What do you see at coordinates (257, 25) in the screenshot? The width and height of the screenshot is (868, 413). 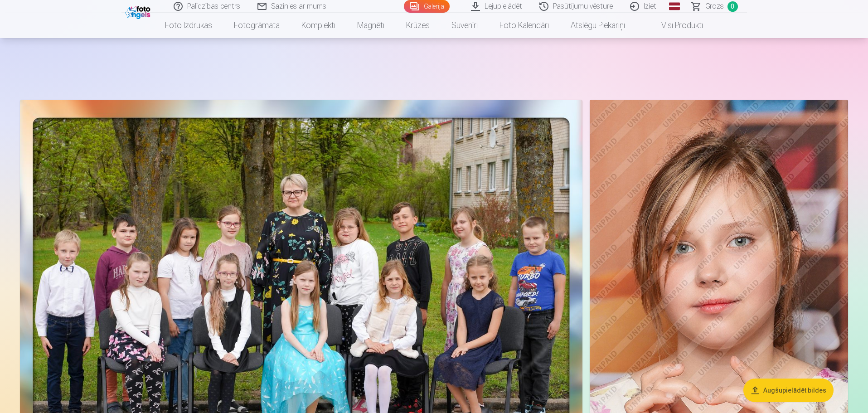 I see `a: Fotogrāmata` at bounding box center [257, 25].